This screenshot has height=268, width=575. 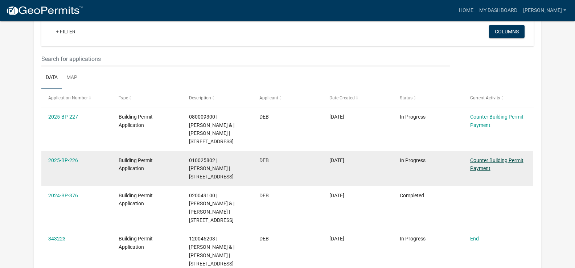 What do you see at coordinates (485, 98) in the screenshot?
I see `span: Current Activity` at bounding box center [485, 98].